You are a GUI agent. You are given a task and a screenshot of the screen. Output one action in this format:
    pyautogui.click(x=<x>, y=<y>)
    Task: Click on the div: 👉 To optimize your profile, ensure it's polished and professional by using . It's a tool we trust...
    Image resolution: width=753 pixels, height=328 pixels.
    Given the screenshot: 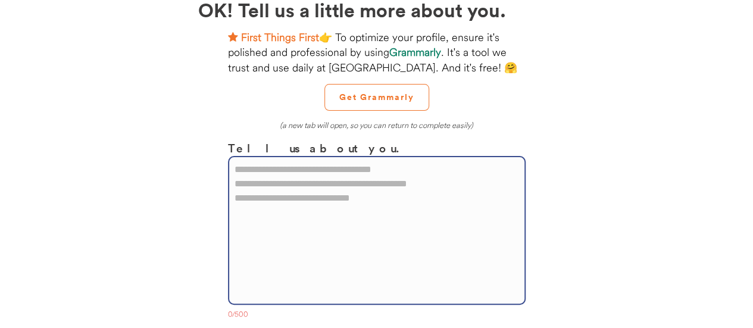 What is the action you would take?
    pyautogui.click(x=377, y=52)
    